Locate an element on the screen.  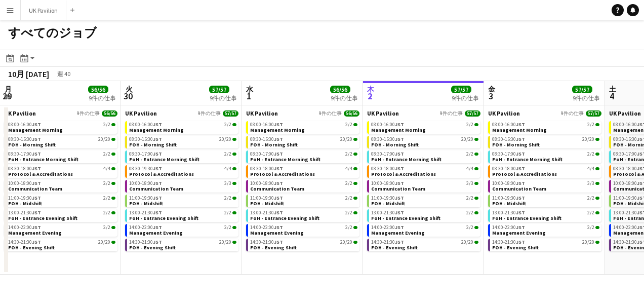
span: 金 is located at coordinates (491, 89).